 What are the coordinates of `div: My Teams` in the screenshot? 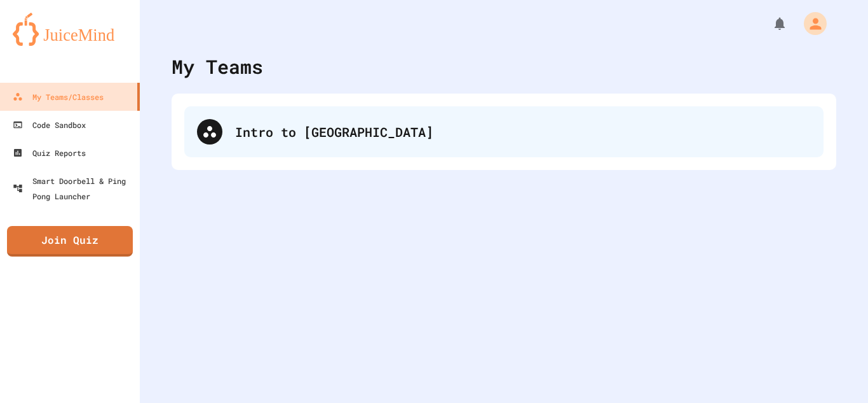 It's located at (218, 66).